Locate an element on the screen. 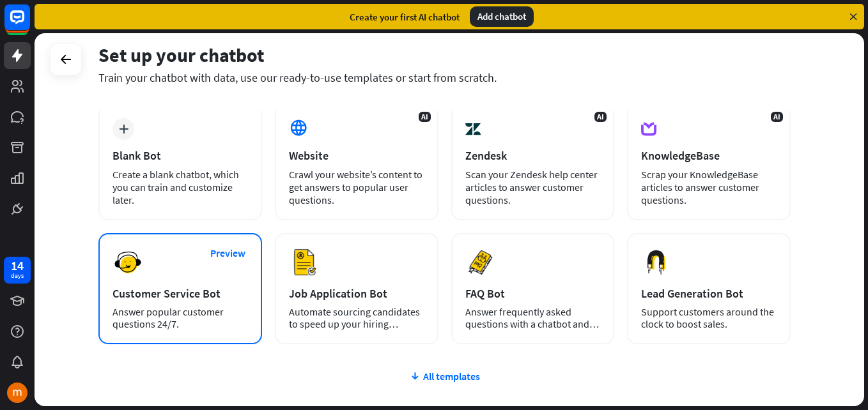 This screenshot has height=410, width=868. div: Answer frequently asked questions with a chatbot and save your time. is located at coordinates (533, 318).